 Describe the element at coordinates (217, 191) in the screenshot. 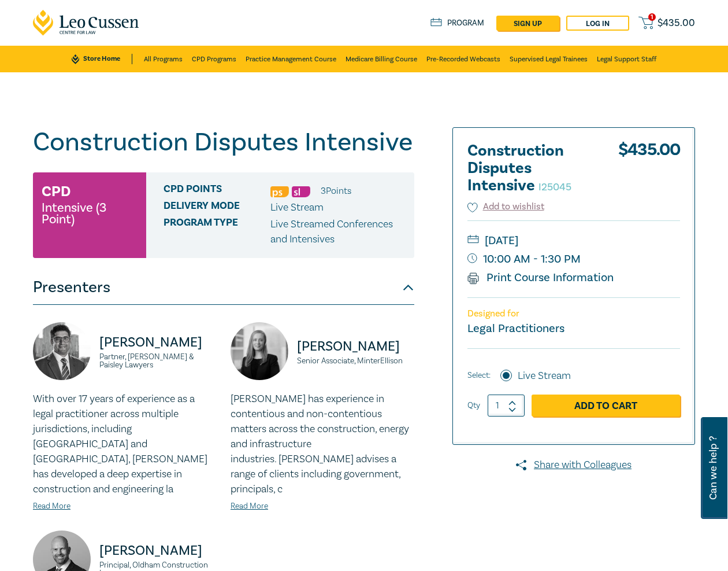

I see `span: CPD Points` at that location.